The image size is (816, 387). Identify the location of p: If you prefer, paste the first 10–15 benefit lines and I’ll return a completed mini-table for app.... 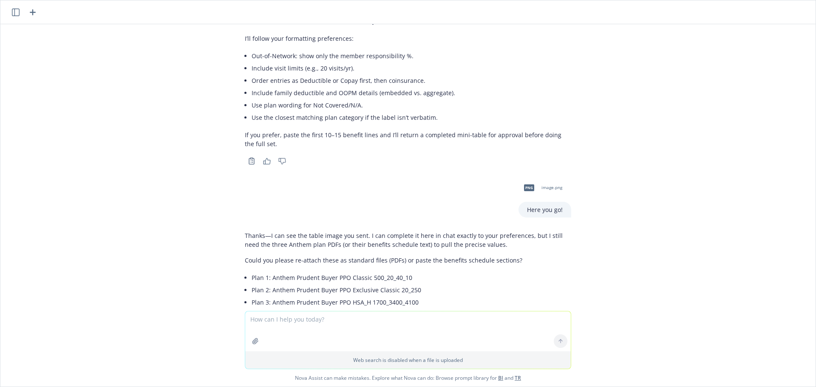
(408, 139).